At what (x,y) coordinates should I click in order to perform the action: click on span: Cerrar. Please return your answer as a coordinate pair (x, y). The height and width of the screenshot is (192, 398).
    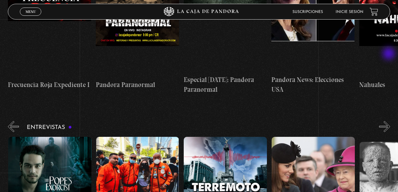
    Looking at the image, I should click on (31, 17).